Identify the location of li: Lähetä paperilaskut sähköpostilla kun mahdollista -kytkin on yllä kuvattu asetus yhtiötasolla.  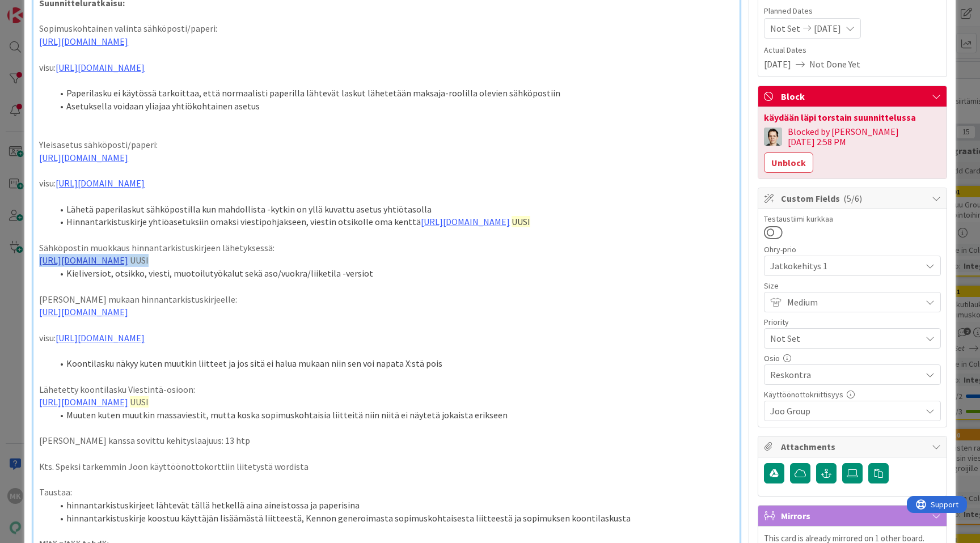
(393, 209).